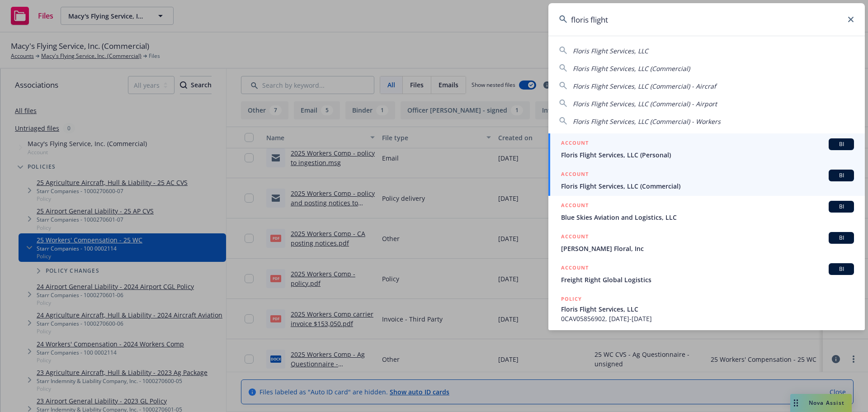  Describe the element at coordinates (572, 299) in the screenshot. I see `h5: POLICY` at that location.